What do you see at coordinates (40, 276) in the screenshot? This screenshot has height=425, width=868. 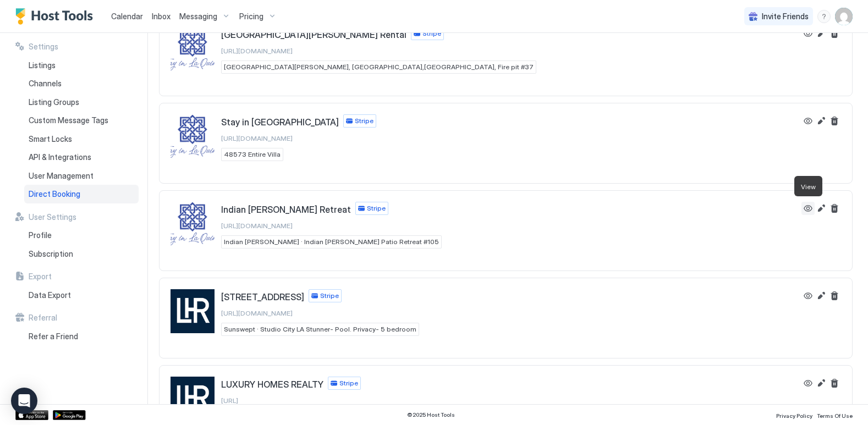 I see `span: Export` at bounding box center [40, 276].